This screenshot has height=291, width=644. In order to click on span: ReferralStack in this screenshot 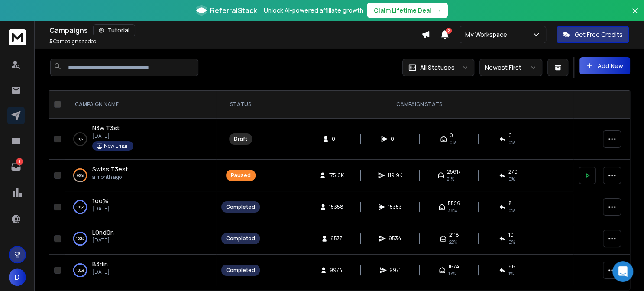, I will do `click(233, 10)`.